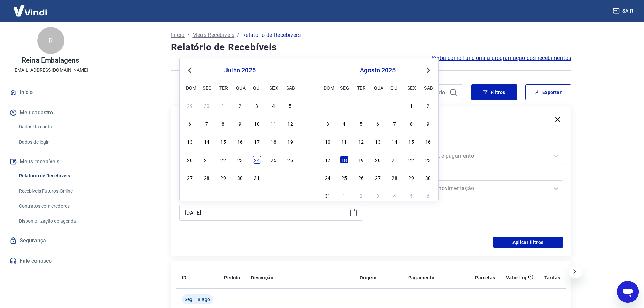  Describe the element at coordinates (257, 106) in the screenshot. I see `div: Choose quinta-feira, 3 de julho de 2025` at that location.